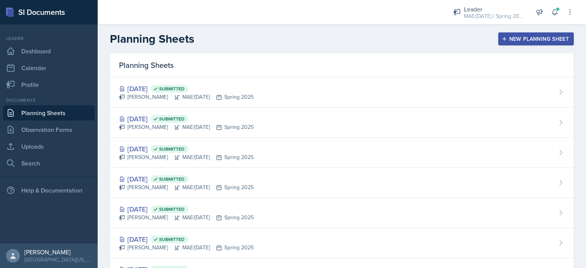  What do you see at coordinates (49, 85) in the screenshot?
I see `a: Profile` at bounding box center [49, 85].